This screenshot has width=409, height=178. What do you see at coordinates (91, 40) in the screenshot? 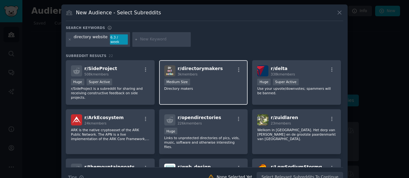
I see `div: directory website` at bounding box center [91, 40].